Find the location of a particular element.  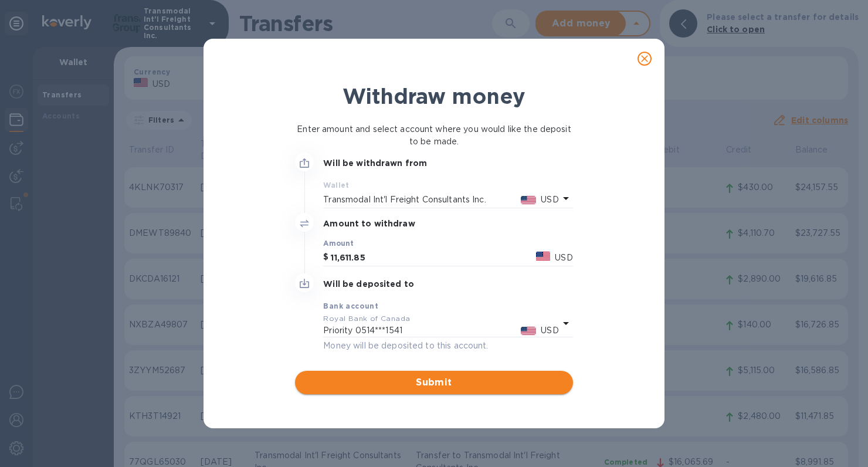

b: Will be withdrawn from is located at coordinates (375, 163).